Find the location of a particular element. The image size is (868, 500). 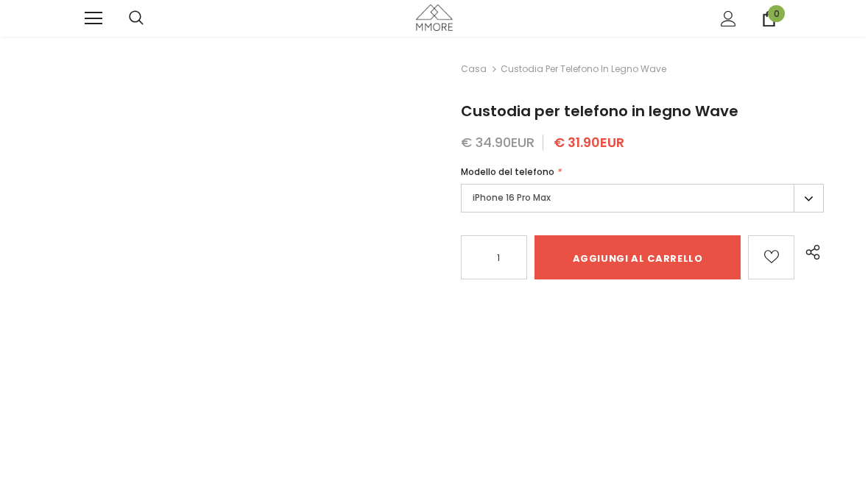

span: € 34.90EUR is located at coordinates (497, 142).